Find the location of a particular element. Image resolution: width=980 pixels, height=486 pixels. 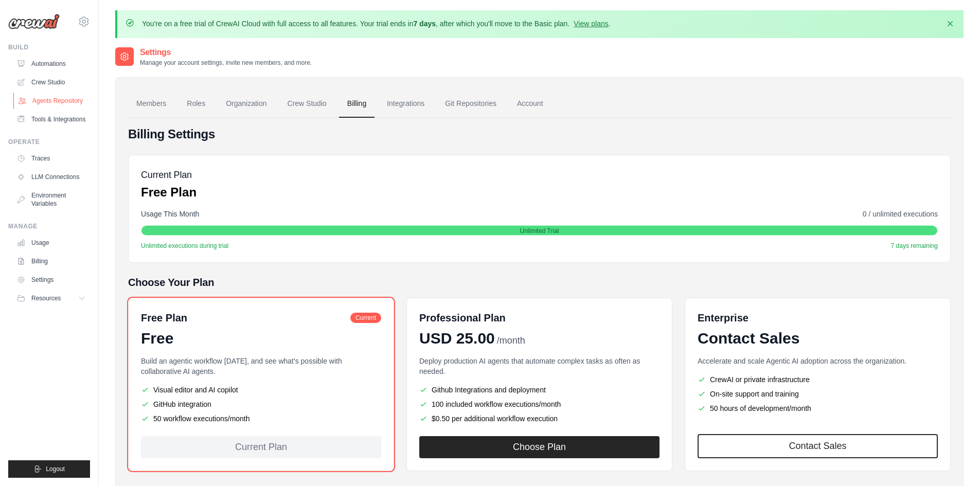

li: 50 workflow executions/month is located at coordinates (261, 419).